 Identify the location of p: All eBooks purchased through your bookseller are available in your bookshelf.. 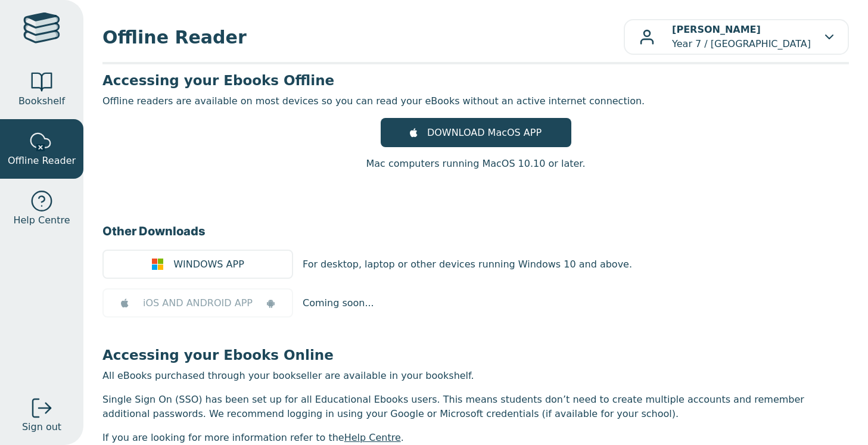
(475, 376).